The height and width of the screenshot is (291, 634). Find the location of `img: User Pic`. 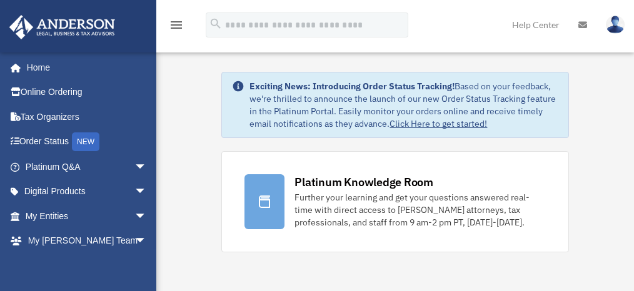

img: User Pic is located at coordinates (615, 24).